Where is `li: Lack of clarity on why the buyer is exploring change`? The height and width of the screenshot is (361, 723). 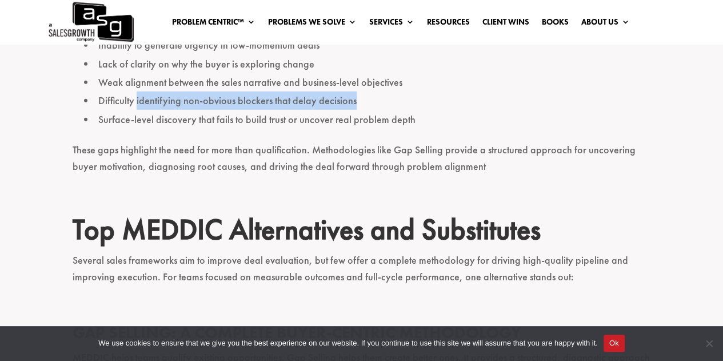
li: Lack of clarity on why the buyer is exploring change is located at coordinates (368, 64).